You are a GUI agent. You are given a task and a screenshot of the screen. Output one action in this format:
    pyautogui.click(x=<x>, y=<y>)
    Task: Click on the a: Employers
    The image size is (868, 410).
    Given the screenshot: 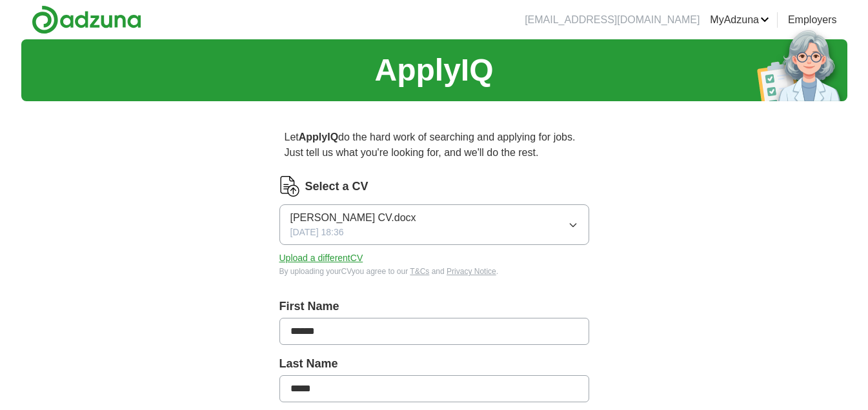 What is the action you would take?
    pyautogui.click(x=812, y=20)
    